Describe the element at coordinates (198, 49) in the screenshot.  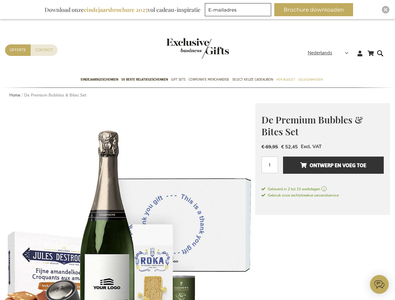
I see `img: Exclusive Business gifts logo` at that location.